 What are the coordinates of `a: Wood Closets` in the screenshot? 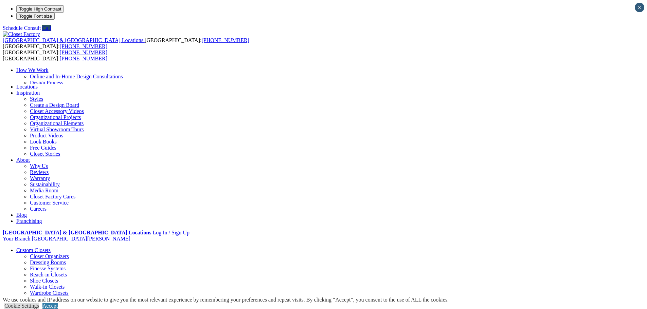 It's located at (45, 299).